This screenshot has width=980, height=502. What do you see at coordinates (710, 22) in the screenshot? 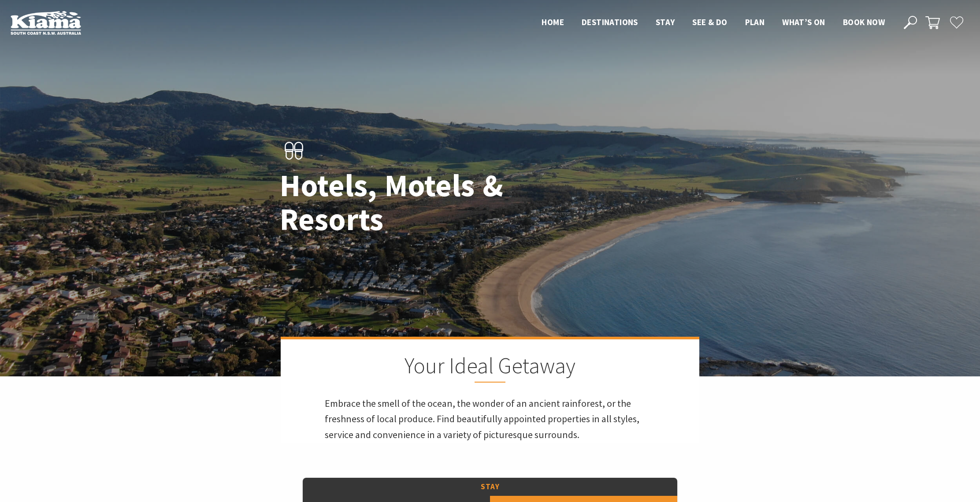
I see `span: See & Do` at bounding box center [710, 22].